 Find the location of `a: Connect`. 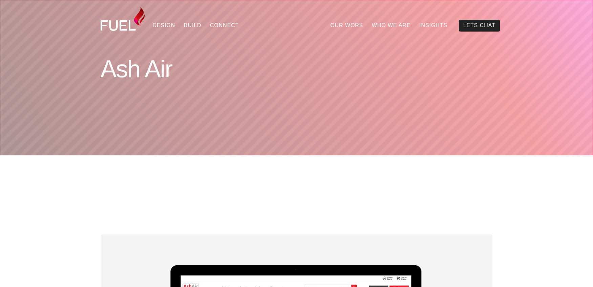

a: Connect is located at coordinates (224, 25).